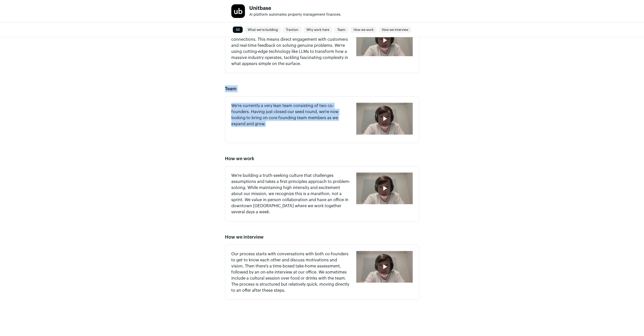 The height and width of the screenshot is (336, 644). What do you see at coordinates (238, 30) in the screenshot?
I see `a: All` at bounding box center [238, 30].